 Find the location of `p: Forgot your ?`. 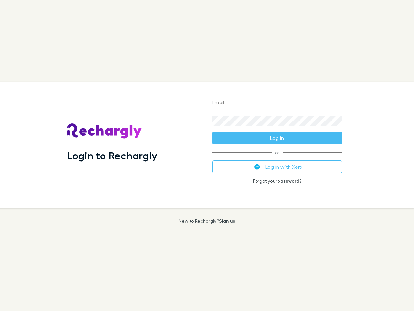

p: Forgot your ? is located at coordinates (277, 181).